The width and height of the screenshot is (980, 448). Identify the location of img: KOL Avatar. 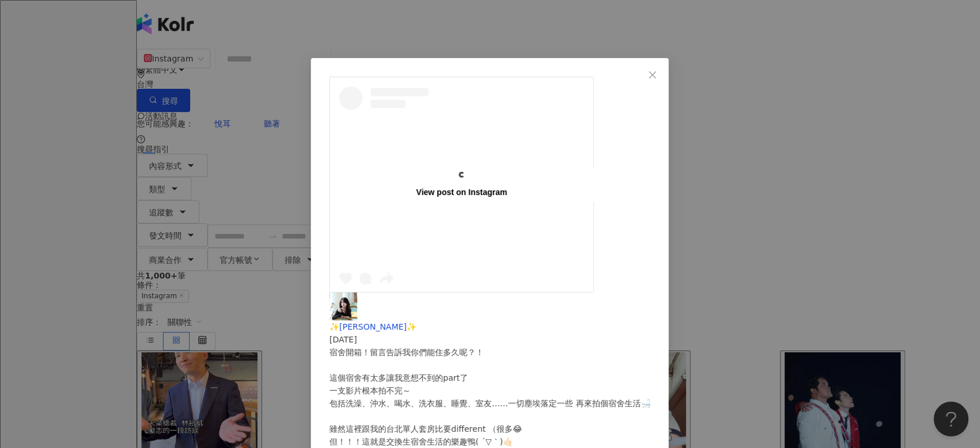
(344, 306).